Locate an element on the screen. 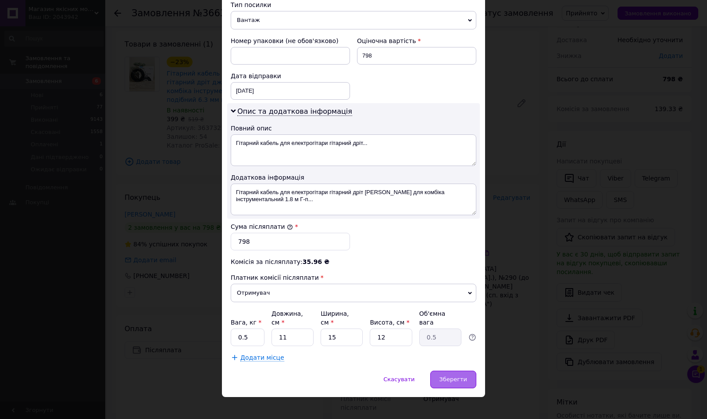  div: Додаткова інформація is located at coordinates (354, 177).